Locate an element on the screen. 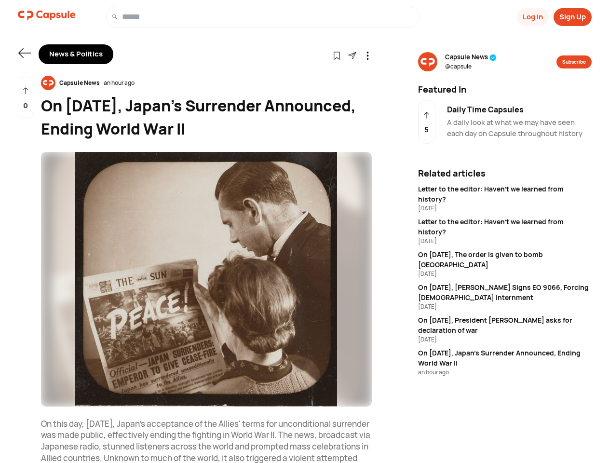 The width and height of the screenshot is (609, 463). div: Related articles is located at coordinates (505, 173).